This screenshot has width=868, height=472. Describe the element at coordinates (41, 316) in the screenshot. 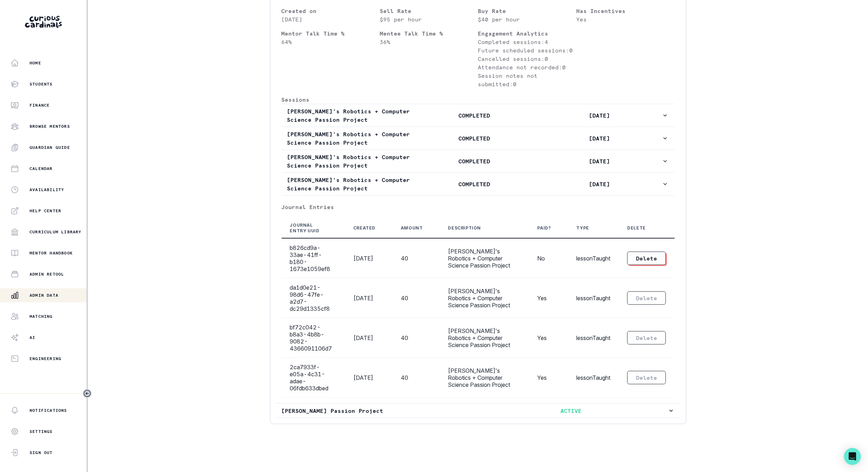

I see `p: Matching` at that location.